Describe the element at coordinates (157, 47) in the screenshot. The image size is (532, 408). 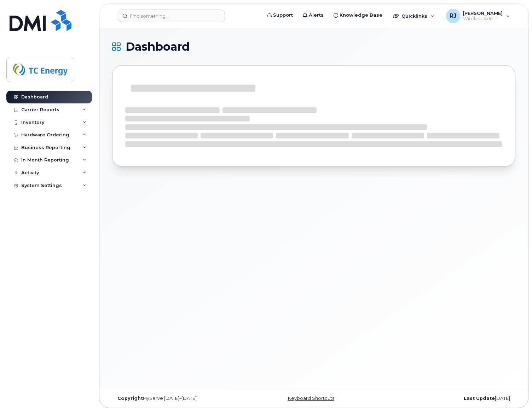
I see `span: Dashboard` at that location.